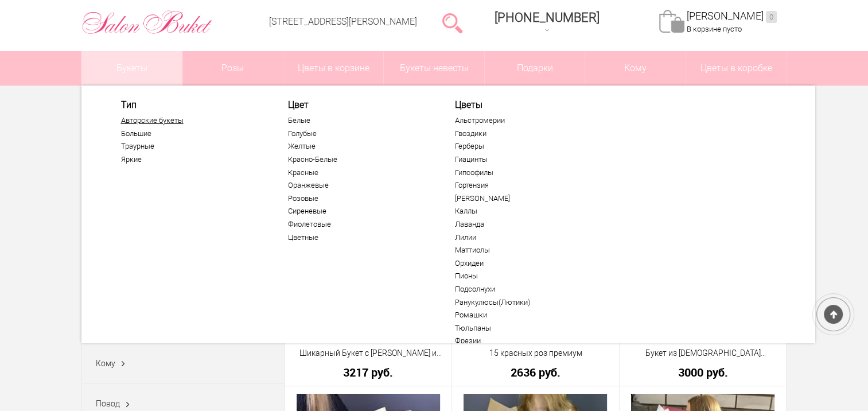 Image resolution: width=868 pixels, height=411 pixels. Describe the element at coordinates (525, 134) in the screenshot. I see `a: Гвоздики` at that location.